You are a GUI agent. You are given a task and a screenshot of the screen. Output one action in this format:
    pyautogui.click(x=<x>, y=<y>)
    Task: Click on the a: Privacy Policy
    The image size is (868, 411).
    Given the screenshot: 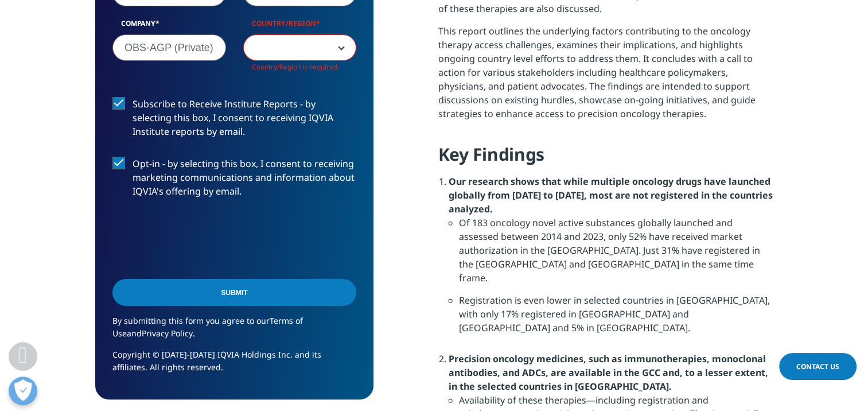 What is the action you would take?
    pyautogui.click(x=167, y=333)
    